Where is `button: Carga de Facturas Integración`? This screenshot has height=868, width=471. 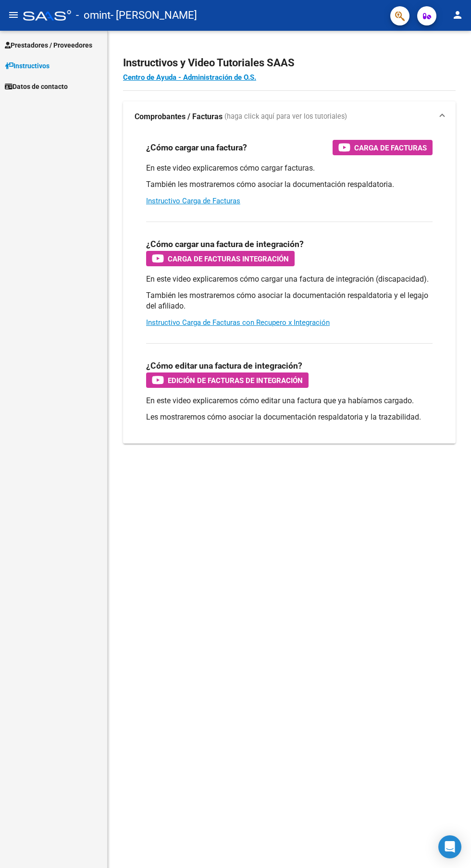 button: Carga de Facturas Integración is located at coordinates (220, 259).